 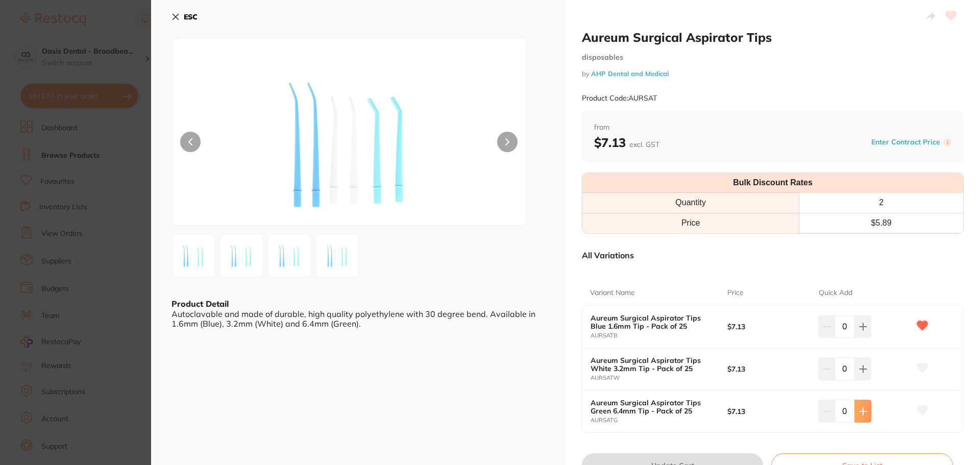 I want to click on small: AURSATG, so click(x=659, y=420).